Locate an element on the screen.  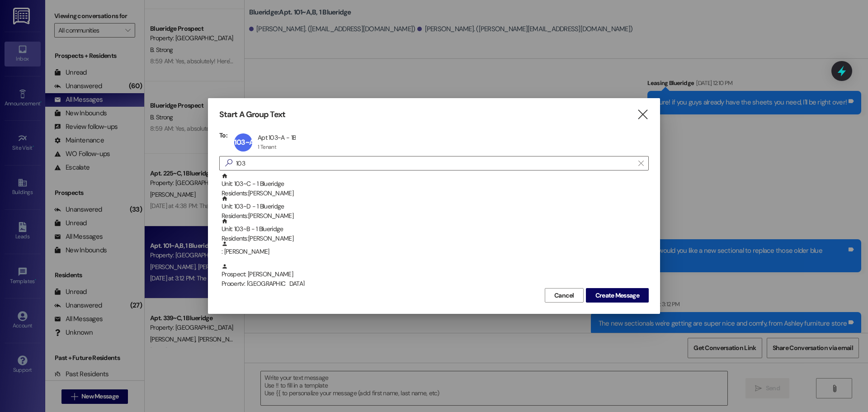
button: Create Message is located at coordinates (617, 295).